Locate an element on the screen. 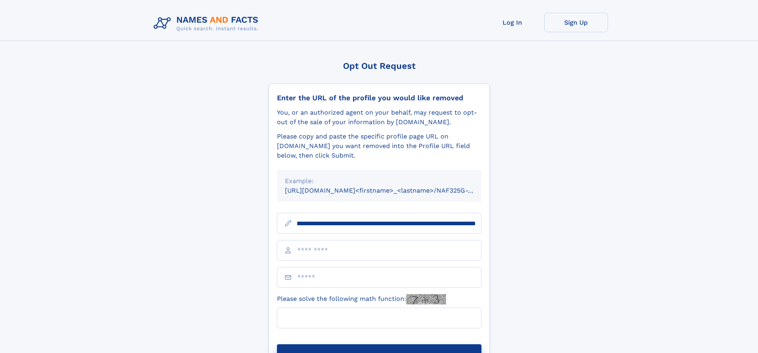 This screenshot has width=758, height=353. label: Please solve the following math function: is located at coordinates (361, 299).